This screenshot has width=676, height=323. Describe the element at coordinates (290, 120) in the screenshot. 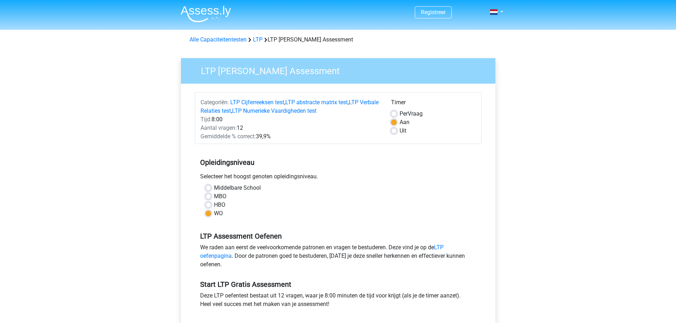

I see `div: 8:00` at that location.